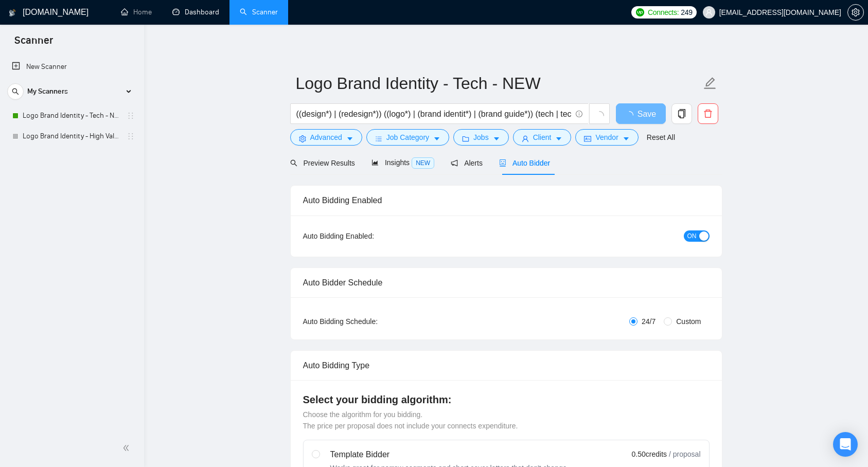 This screenshot has width=868, height=467. I want to click on a: Logo Brand Identity - High Value with Client History, so click(72, 136).